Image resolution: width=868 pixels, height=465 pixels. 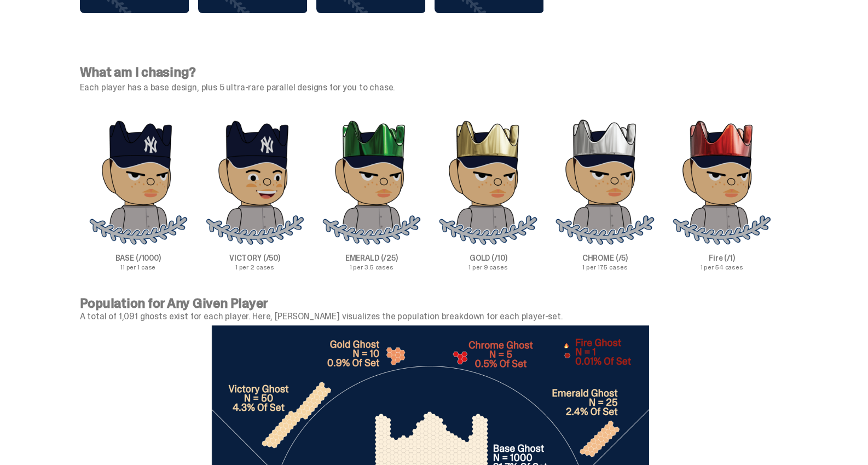 I want to click on p: VICTORY (/50), so click(x=255, y=258).